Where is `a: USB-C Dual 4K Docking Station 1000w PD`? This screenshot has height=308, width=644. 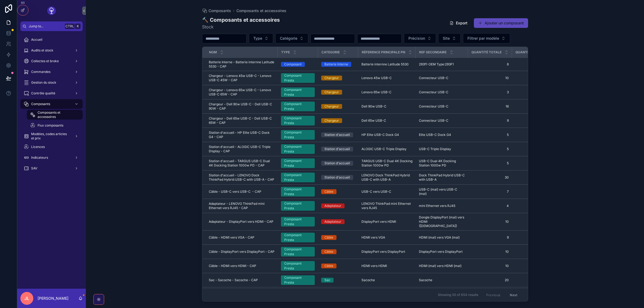
a: USB-C Dual 4K Docking Station 1000w PD is located at coordinates (441, 163).